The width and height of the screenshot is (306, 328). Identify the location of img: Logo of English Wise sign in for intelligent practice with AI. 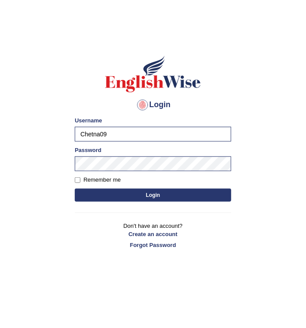
(153, 74).